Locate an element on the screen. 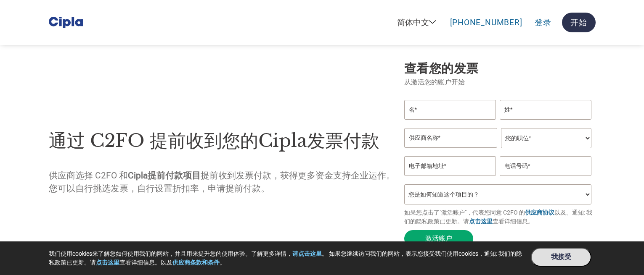 This screenshot has width=644, height=275. strong: Cipla提前付款项目 is located at coordinates (164, 176).